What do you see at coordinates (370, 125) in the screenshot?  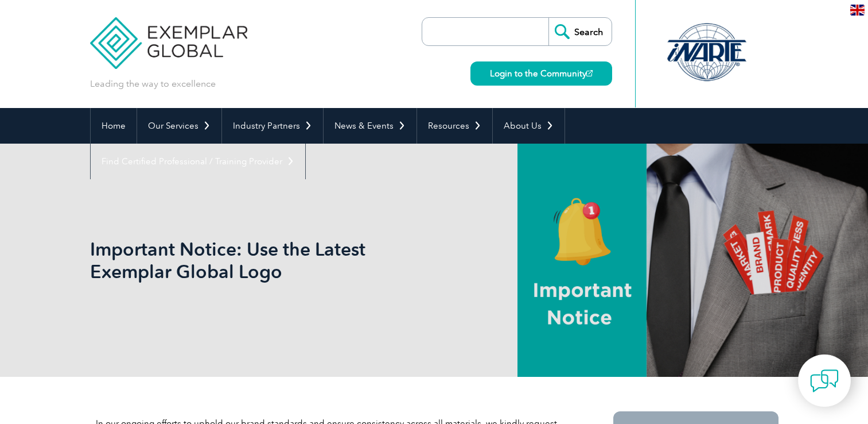 I see `a: News & Events` at bounding box center [370, 125].